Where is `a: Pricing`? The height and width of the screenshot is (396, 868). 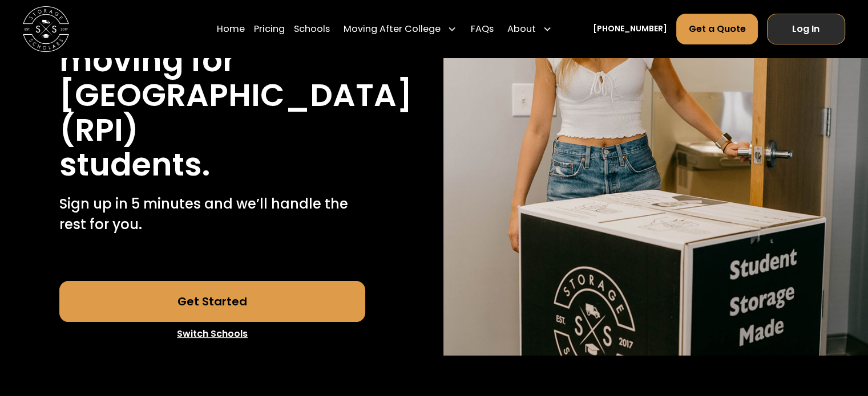
a: Pricing is located at coordinates (269, 28).